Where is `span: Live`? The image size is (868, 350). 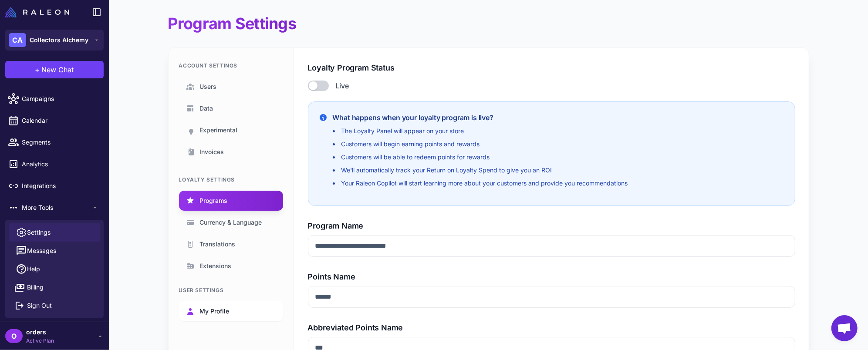
span: Live is located at coordinates (342, 85).